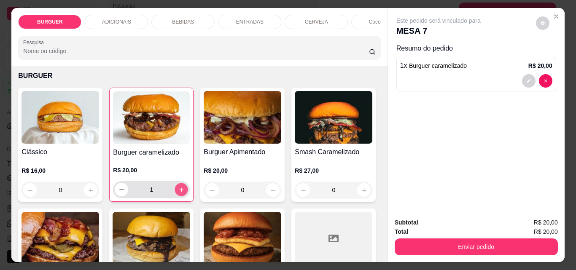 The image size is (576, 270). What do you see at coordinates (196, 51) in the screenshot?
I see `input: Pesquisa` at bounding box center [196, 51].